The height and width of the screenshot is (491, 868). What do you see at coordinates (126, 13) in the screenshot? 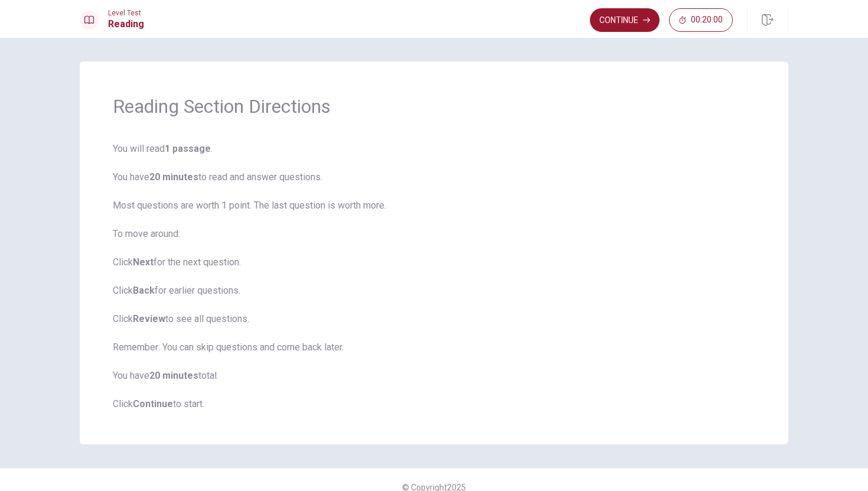
I see `span: Level Test` at bounding box center [126, 13].